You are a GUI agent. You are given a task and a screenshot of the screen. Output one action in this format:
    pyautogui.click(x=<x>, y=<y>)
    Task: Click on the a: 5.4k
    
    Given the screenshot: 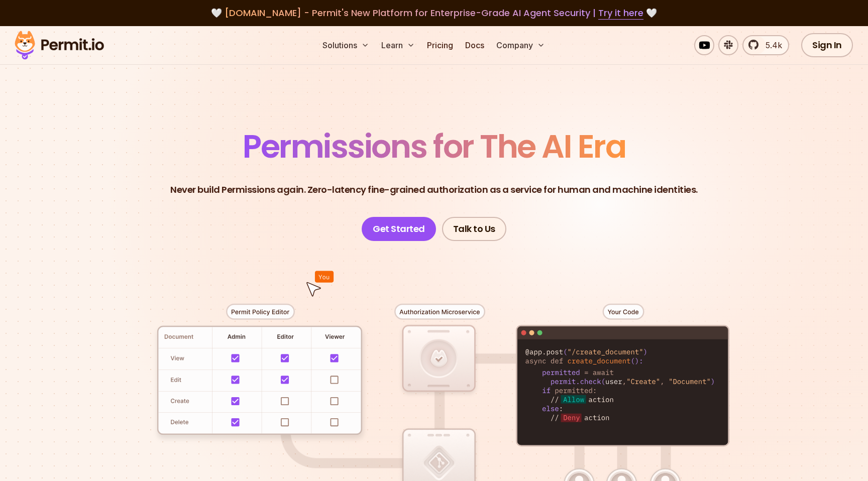 What is the action you would take?
    pyautogui.click(x=766, y=45)
    